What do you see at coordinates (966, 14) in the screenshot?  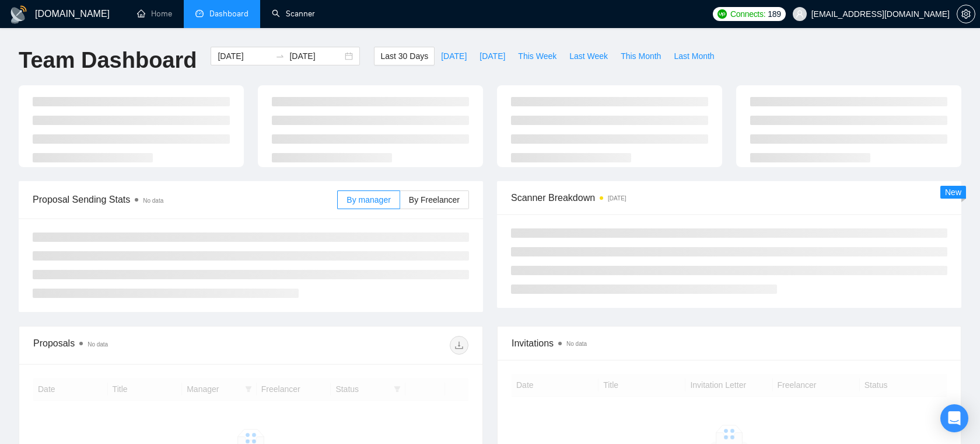 I see `span: setting` at bounding box center [966, 14].